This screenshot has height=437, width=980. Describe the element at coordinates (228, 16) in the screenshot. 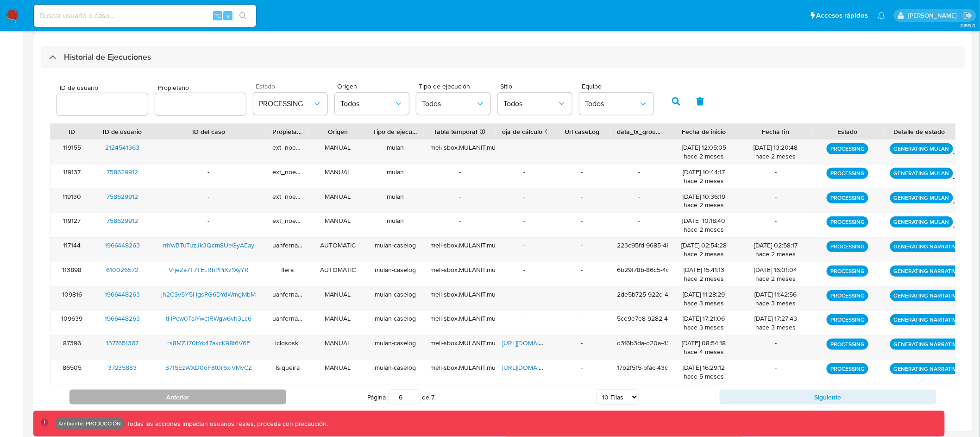

I see `span: s` at that location.